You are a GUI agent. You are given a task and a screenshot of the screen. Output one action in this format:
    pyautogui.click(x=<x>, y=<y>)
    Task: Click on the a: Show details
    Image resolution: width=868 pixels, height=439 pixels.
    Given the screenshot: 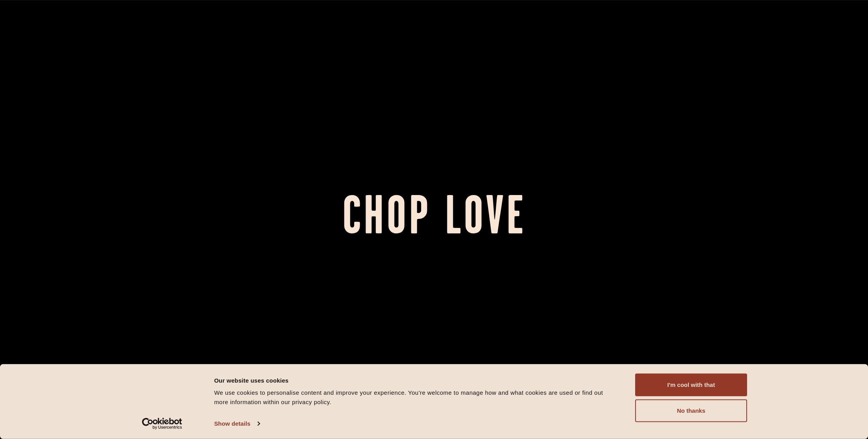 What is the action you would take?
    pyautogui.click(x=237, y=424)
    